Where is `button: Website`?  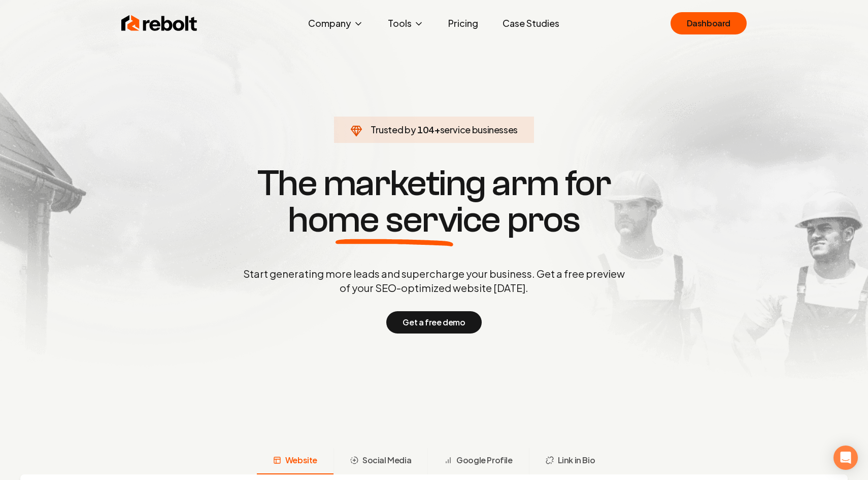
button: Website is located at coordinates (295, 462).